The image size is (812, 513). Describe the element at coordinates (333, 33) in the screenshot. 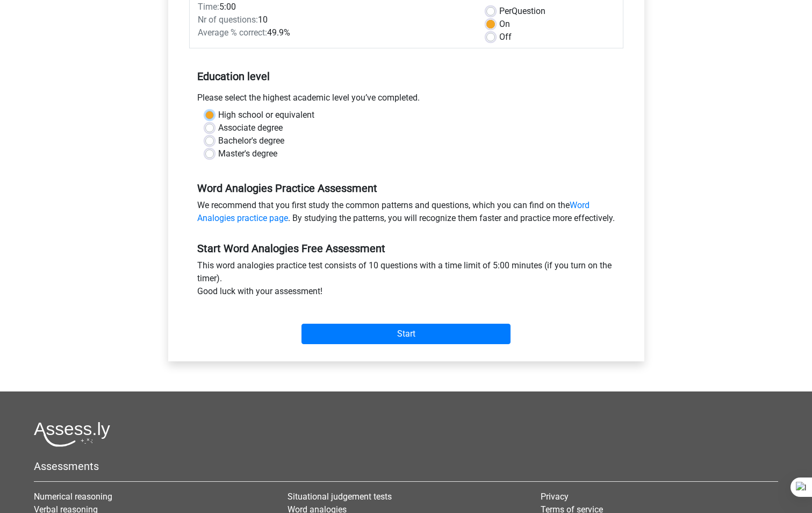

I see `div: 49.9%` at that location.